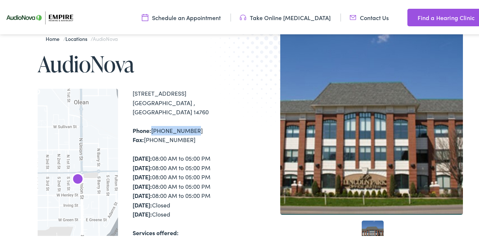  I want to click on div: AudioNova, so click(78, 179).